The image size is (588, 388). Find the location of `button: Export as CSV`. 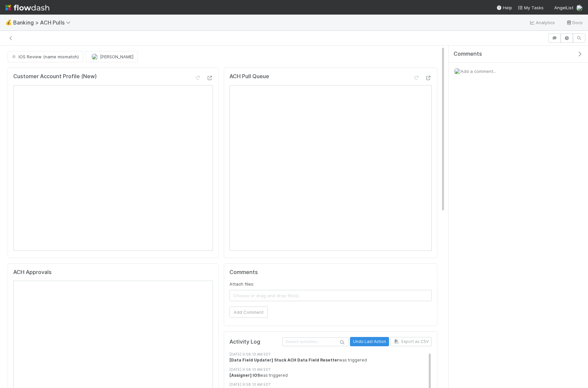

button: Export as CSV is located at coordinates (410, 342).